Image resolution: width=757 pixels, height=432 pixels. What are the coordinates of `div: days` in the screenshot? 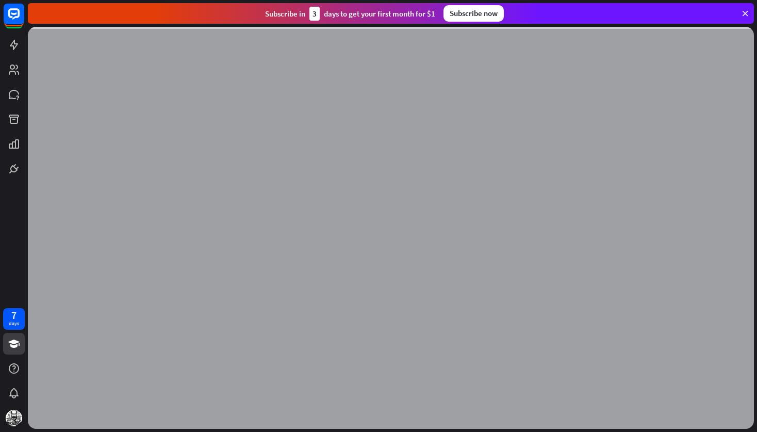 It's located at (14, 323).